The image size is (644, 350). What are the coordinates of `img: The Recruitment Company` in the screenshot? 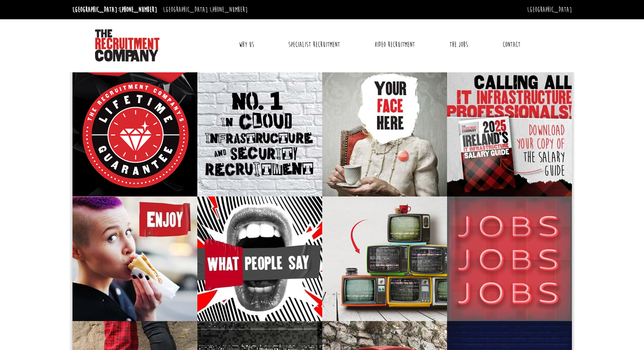 It's located at (127, 45).